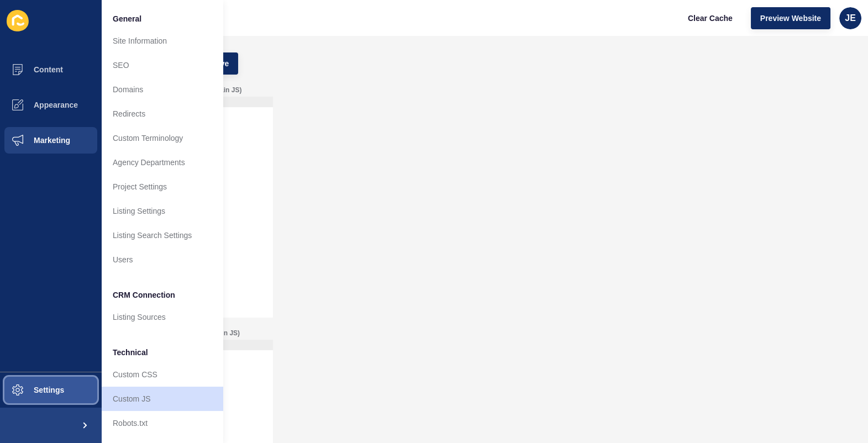 The width and height of the screenshot is (868, 443). Describe the element at coordinates (790, 18) in the screenshot. I see `span: Preview Website` at that location.